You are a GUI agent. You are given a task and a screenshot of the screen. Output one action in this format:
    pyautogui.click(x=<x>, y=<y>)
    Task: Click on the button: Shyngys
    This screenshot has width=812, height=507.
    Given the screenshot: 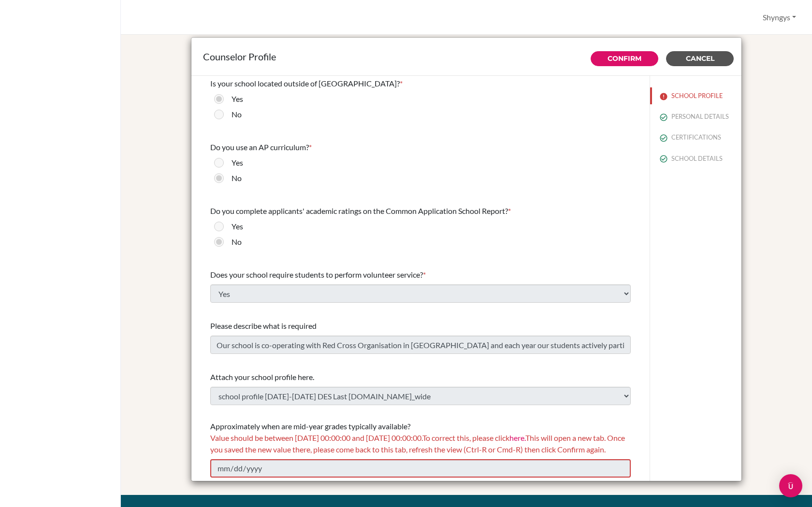 What is the action you would take?
    pyautogui.click(x=779, y=17)
    